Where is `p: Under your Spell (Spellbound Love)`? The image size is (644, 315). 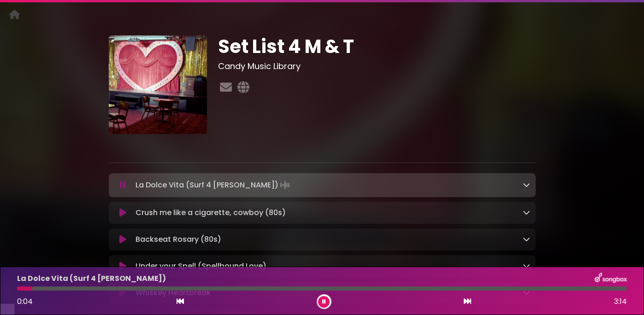 p: Under your Spell (Spellbound Love) is located at coordinates (201, 266).